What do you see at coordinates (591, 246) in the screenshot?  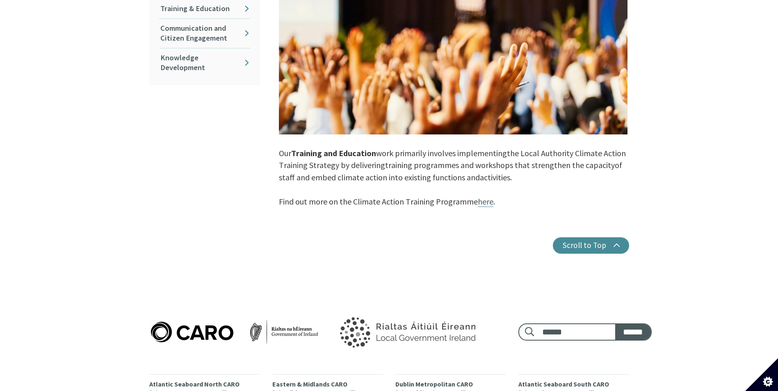 I see `button: Scroll to Top` at bounding box center [591, 246].